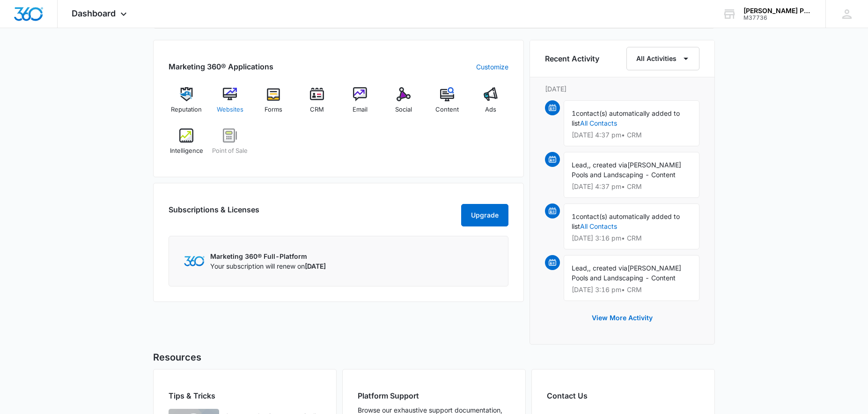 The image size is (868, 414). What do you see at coordinates (485, 215) in the screenshot?
I see `button: Upgrade` at bounding box center [485, 215].